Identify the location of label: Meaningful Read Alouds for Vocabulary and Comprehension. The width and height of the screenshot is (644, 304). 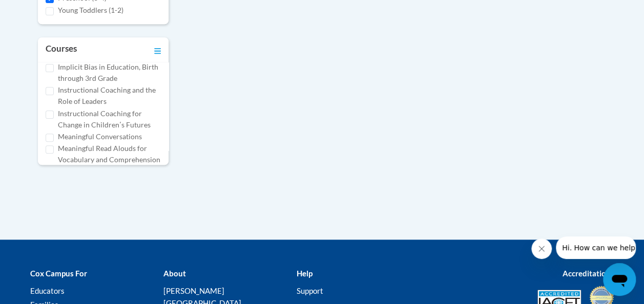
(109, 154).